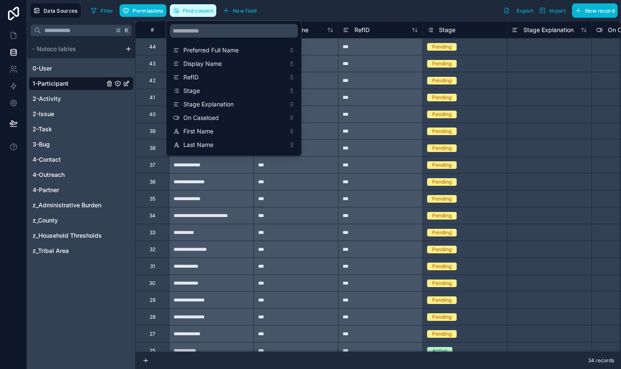  What do you see at coordinates (235, 118) in the screenshot?
I see `span: On Caseload` at bounding box center [235, 118].